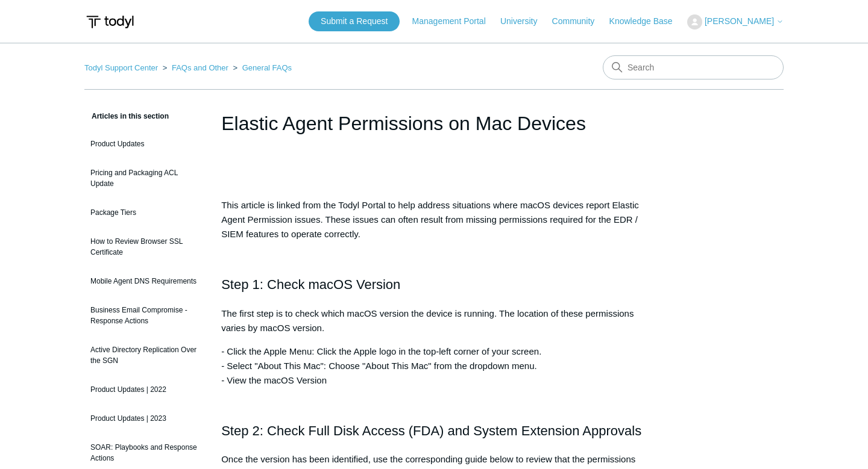 The image size is (868, 469). Describe the element at coordinates (434, 430) in the screenshot. I see `h2: Step 2: Check Full Disk Access (FDA) and System Extension Approvals` at that location.